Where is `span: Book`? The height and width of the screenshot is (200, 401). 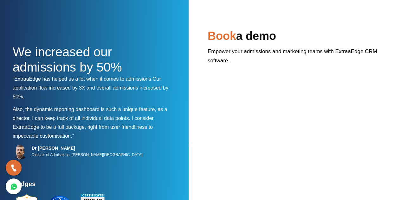 span: Book is located at coordinates (222, 36).